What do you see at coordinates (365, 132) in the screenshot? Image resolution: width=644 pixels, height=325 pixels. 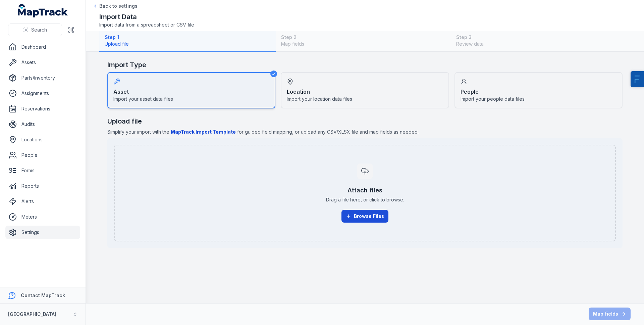 I see `span: Simplify your import with the for guided field mapping, or upload any CSV/XLSX file and map field...` at bounding box center [365, 132].